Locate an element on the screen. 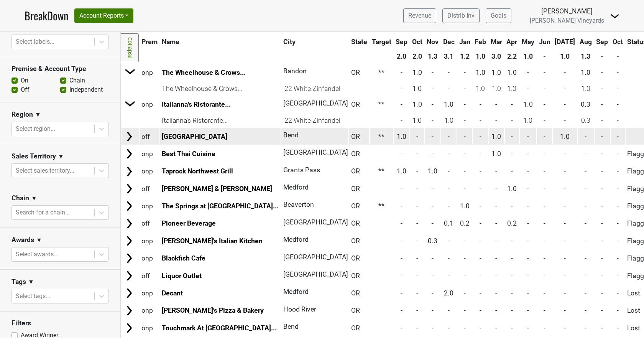 The height and width of the screenshot is (338, 644). th: Feb: activate to sort column ascending is located at coordinates (480, 42).